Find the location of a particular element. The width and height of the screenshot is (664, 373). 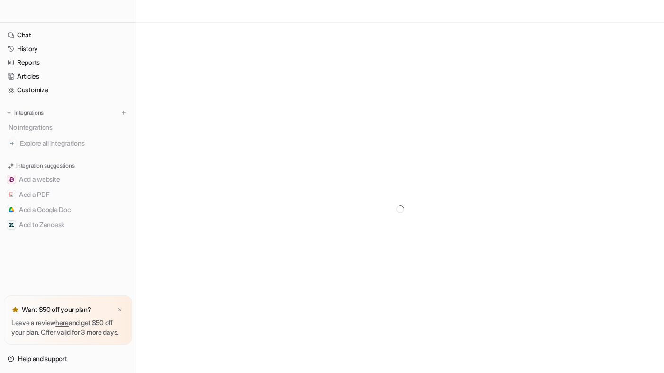

span: Explore all integrations is located at coordinates (74, 143).